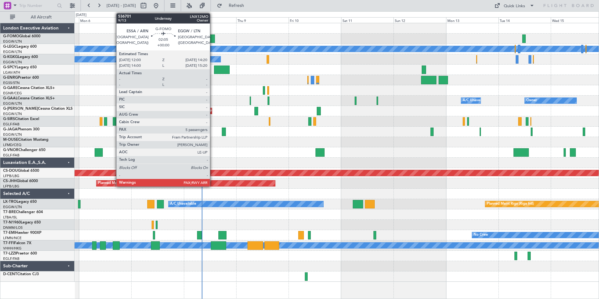  Describe the element at coordinates (20, 57) in the screenshot. I see `a: G-KGKGLegacy 600` at that location.